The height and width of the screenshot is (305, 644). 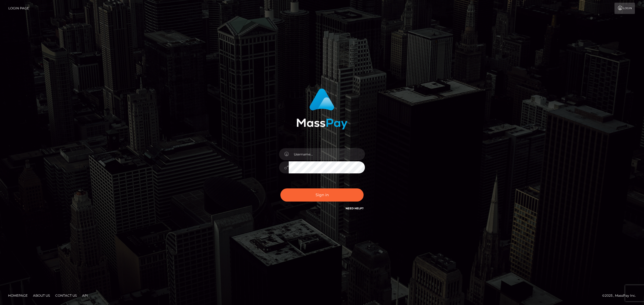 I want to click on div: © 2025 , MassPay Inc., so click(x=621, y=296).